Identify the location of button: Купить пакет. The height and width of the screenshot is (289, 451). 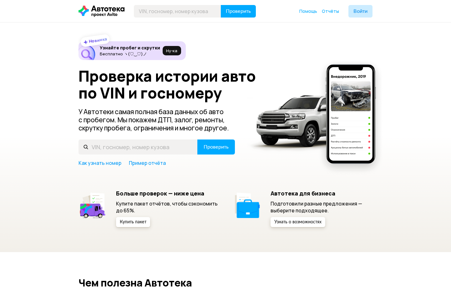
(133, 222).